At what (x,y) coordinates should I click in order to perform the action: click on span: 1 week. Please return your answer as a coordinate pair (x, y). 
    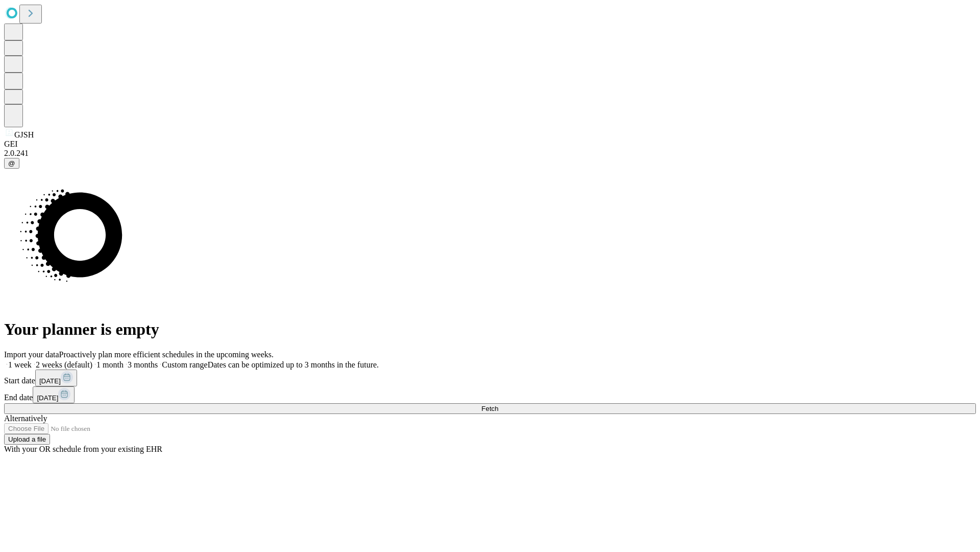
    Looking at the image, I should click on (20, 364).